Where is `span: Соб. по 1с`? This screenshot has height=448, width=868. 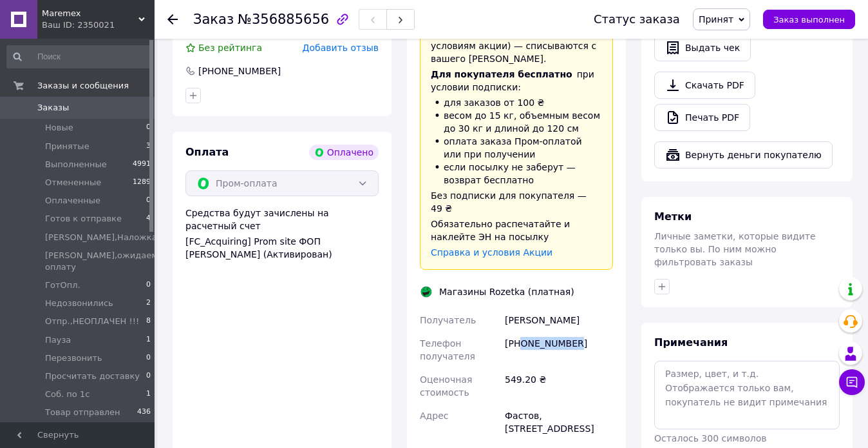
span: Соб. по 1с is located at coordinates (67, 394).